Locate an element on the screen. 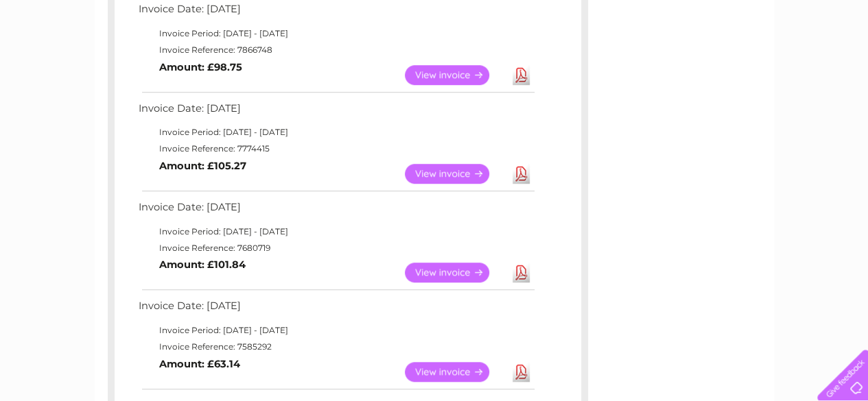 Image resolution: width=868 pixels, height=401 pixels. b: Amount: £98.75 is located at coordinates (200, 67).